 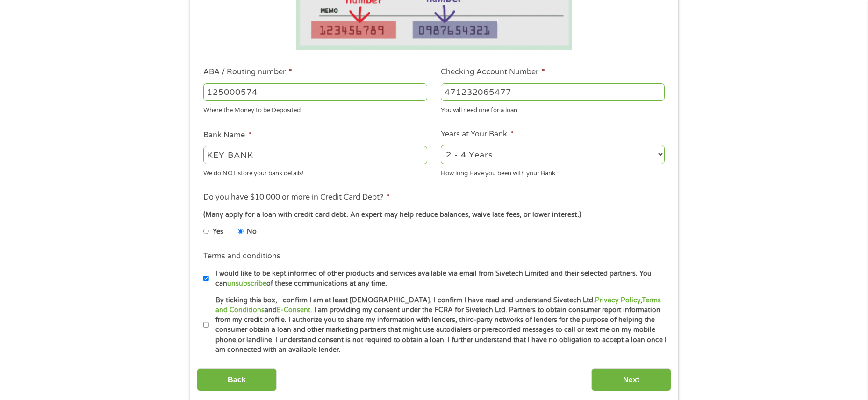 What do you see at coordinates (552, 172) in the screenshot?
I see `div: How long Have you been with your Bank` at bounding box center [552, 172].